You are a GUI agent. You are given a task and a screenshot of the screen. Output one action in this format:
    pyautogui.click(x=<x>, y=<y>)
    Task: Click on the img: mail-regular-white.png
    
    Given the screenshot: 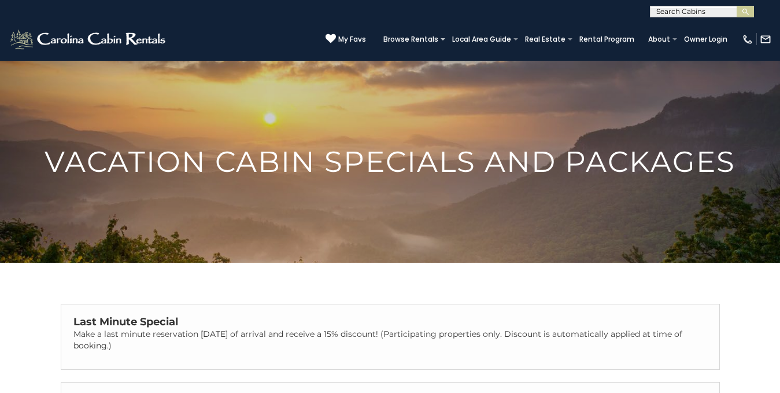 What is the action you would take?
    pyautogui.click(x=765, y=39)
    